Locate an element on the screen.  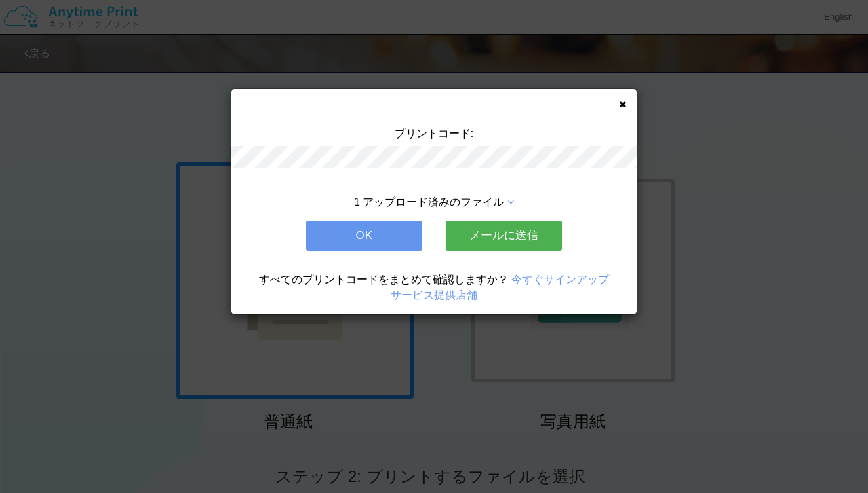
a: 今すぐサインアップ is located at coordinates (560, 279).